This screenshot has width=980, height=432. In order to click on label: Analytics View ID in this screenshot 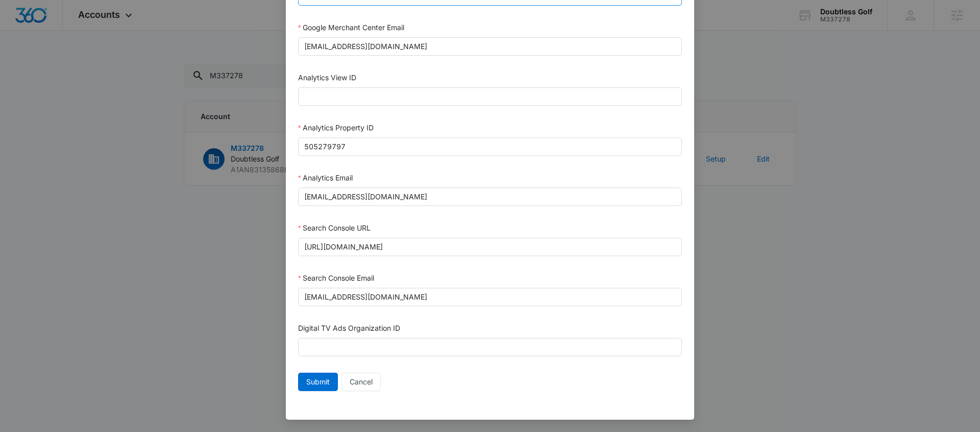, I will do `click(328, 77)`.